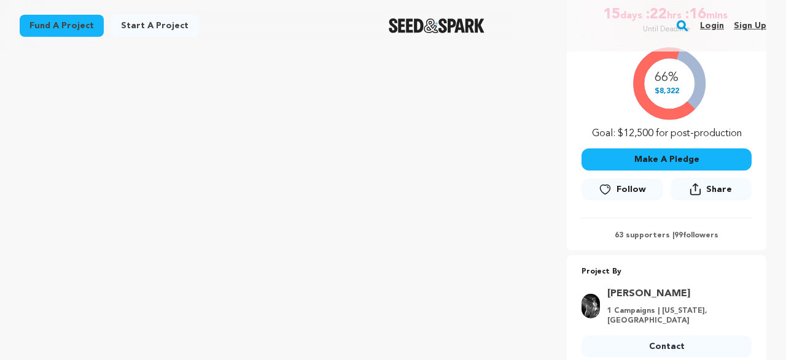  Describe the element at coordinates (749, 26) in the screenshot. I see `a: Sign up` at that location.